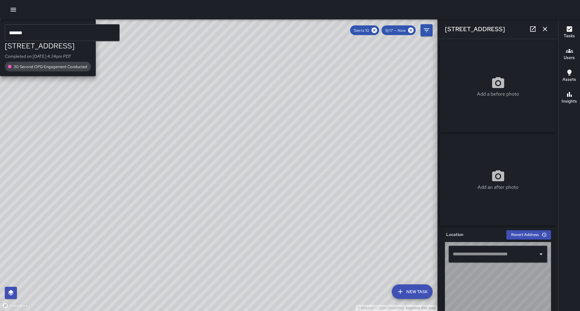  I want to click on div: 9/17 — Now, so click(398, 30).